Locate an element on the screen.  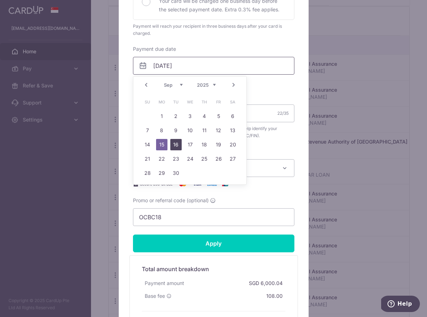
a: 10 is located at coordinates (190, 131).